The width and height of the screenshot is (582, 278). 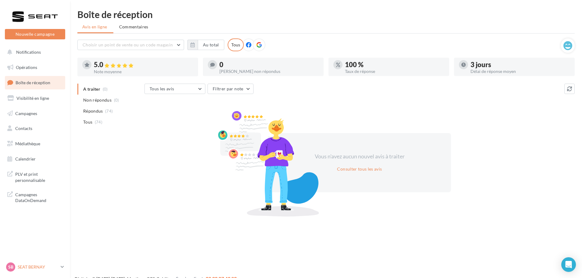 What do you see at coordinates (33, 82) in the screenshot?
I see `span: Boîte de réception` at bounding box center [33, 82].